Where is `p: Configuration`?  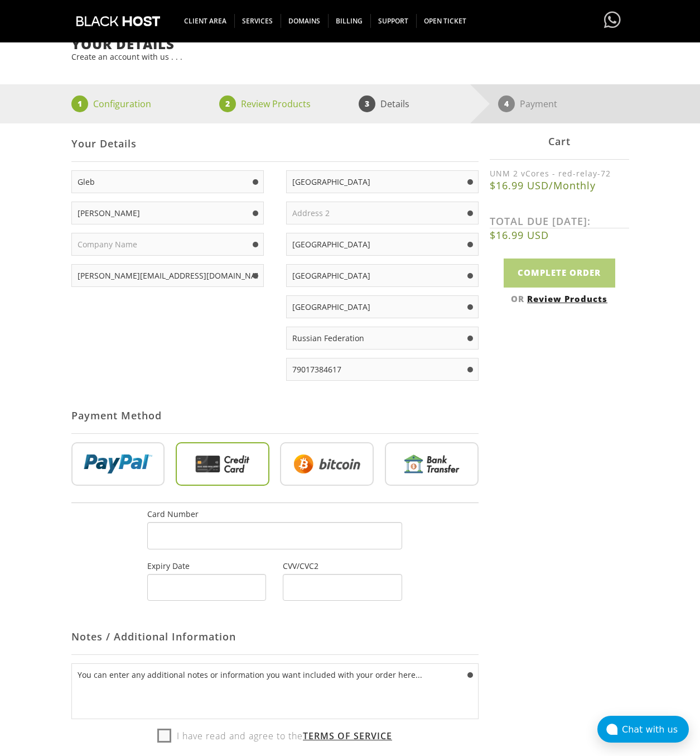
p: Configuration is located at coordinates (122, 104).